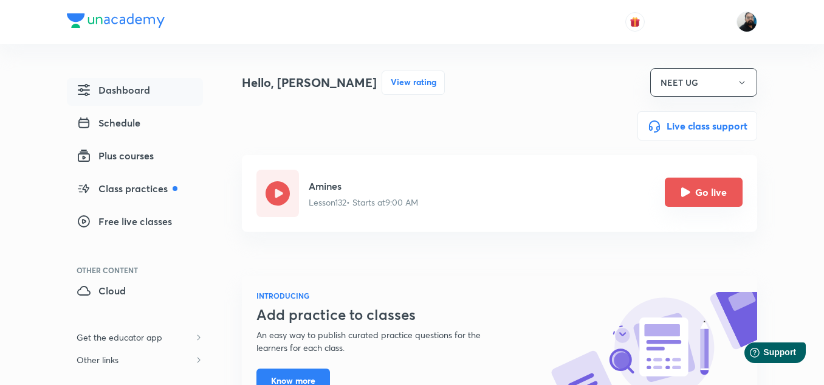 This screenshot has height=385, width=824. What do you see at coordinates (704, 192) in the screenshot?
I see `button: Go live` at bounding box center [704, 192].